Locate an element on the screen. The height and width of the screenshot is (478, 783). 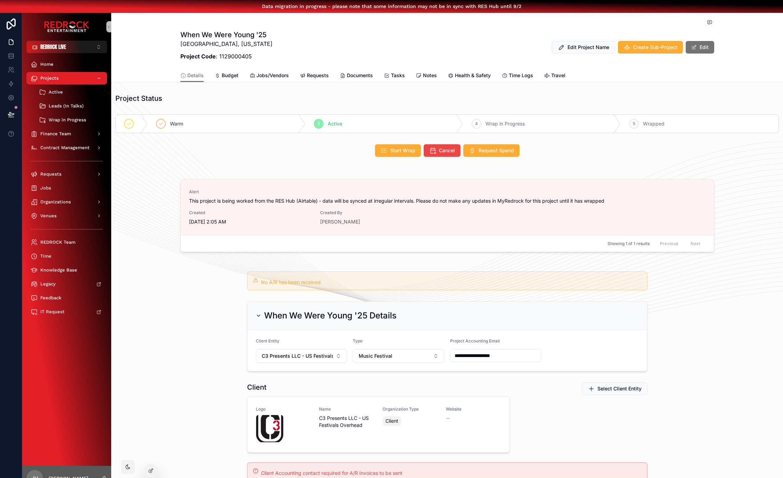
span: REDROCK Team is located at coordinates (58, 242).